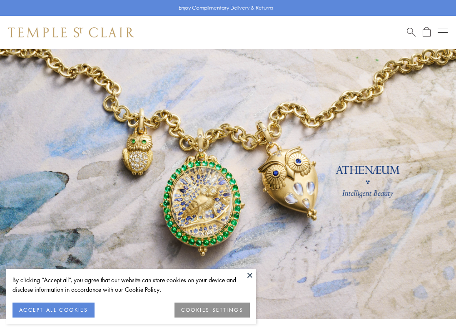 This screenshot has height=330, width=456. Describe the element at coordinates (226, 8) in the screenshot. I see `p: Enjoy Complimentary Delivery & Returns` at that location.